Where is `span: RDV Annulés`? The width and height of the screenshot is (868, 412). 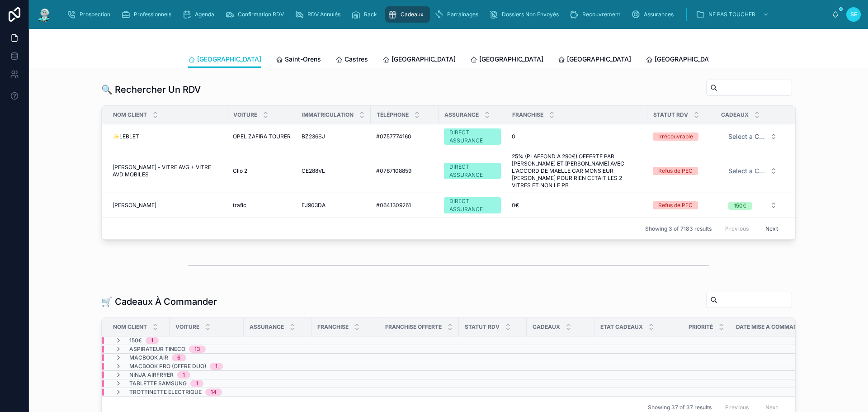
span: RDV Annulés is located at coordinates (324, 15).